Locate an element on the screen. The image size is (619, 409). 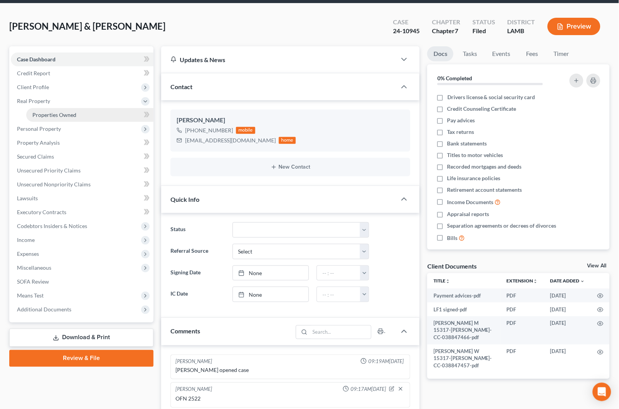
a: Events is located at coordinates (502, 54).